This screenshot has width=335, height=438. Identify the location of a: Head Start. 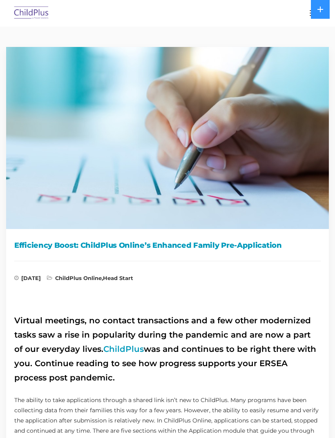
(118, 278).